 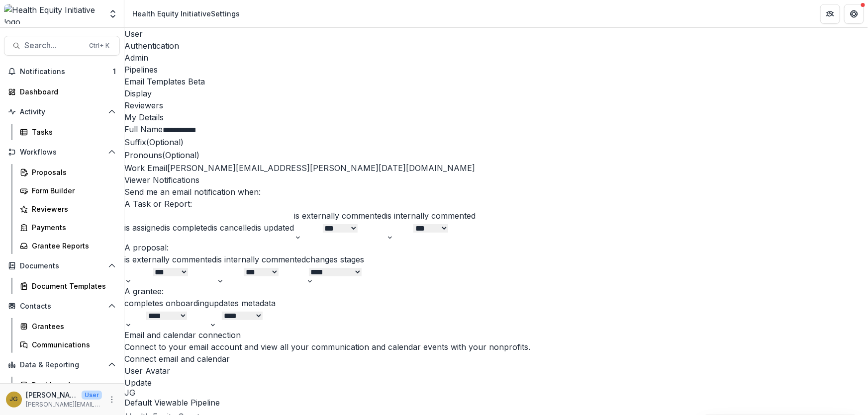 I want to click on div: Communications, so click(x=72, y=345).